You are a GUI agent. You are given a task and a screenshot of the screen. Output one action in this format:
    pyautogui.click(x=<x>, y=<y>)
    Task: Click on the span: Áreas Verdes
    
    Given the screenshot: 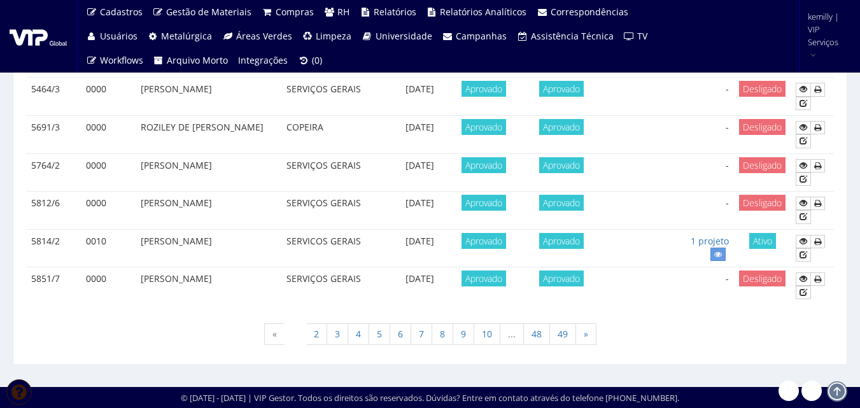 What is the action you would take?
    pyautogui.click(x=264, y=36)
    